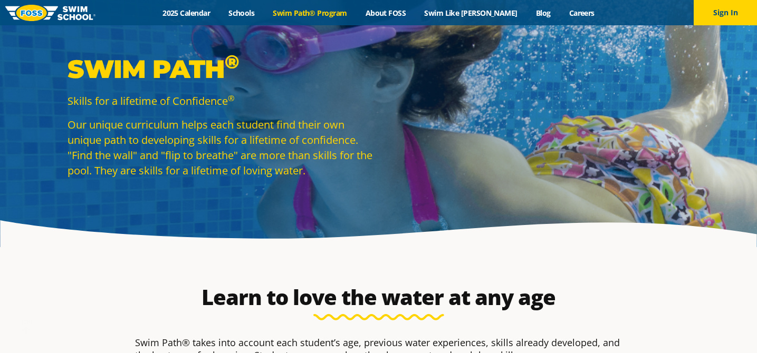 Image resolution: width=757 pixels, height=353 pixels. I want to click on p: Swim Path, so click(221, 69).